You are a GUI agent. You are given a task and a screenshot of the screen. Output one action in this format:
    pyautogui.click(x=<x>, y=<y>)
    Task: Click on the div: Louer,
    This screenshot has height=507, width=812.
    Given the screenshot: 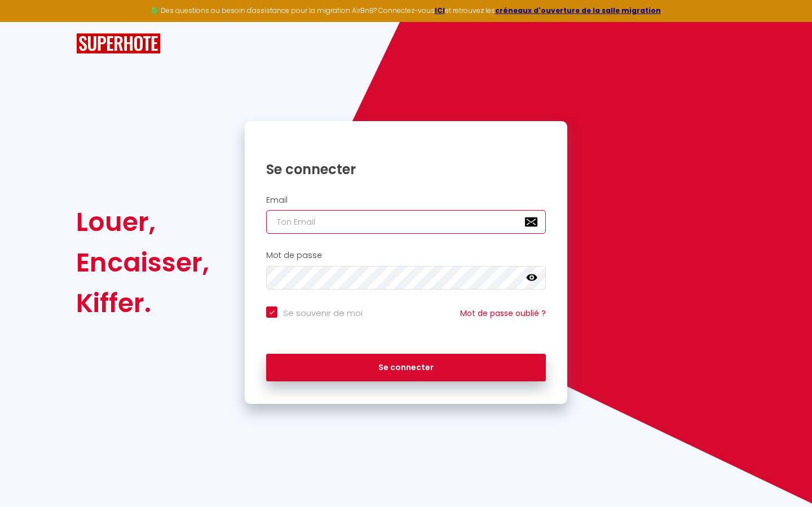 What is the action you would take?
    pyautogui.click(x=143, y=223)
    